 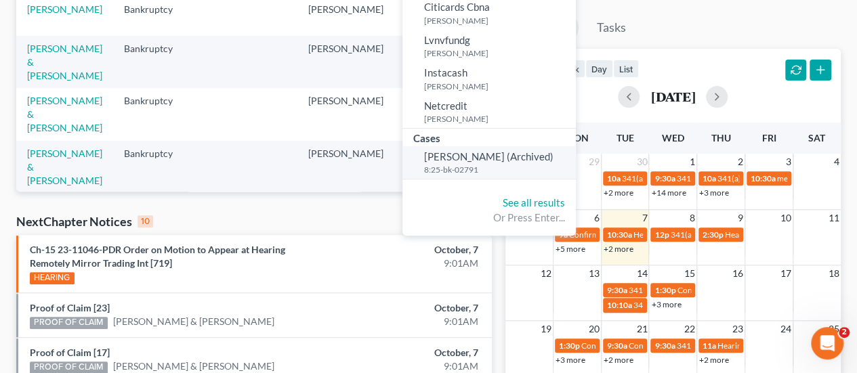 What do you see at coordinates (52, 278) in the screenshot?
I see `div: HEARING` at bounding box center [52, 278].